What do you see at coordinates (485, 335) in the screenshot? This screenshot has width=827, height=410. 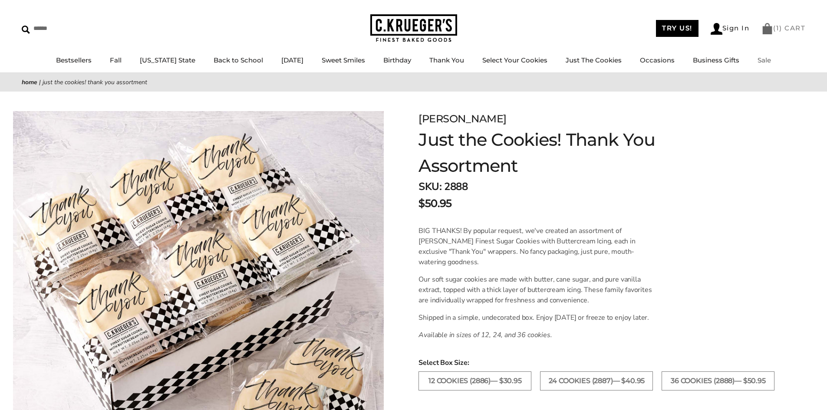 I see `em: Available in sizes of 12, 24, and 36 cookies.` at bounding box center [485, 335].